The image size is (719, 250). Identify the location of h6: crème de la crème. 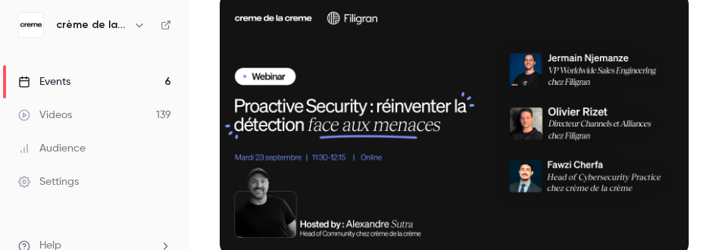
(92, 25).